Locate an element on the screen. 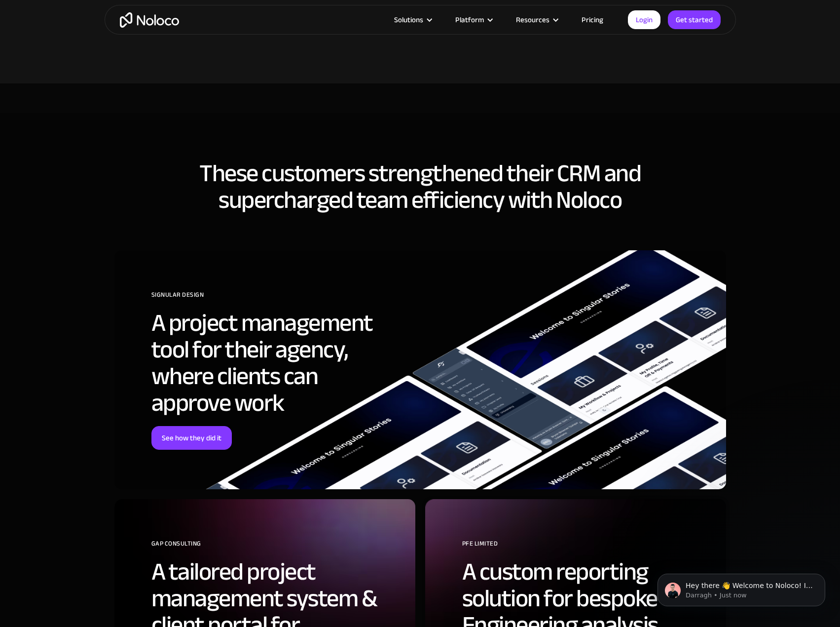 This screenshot has height=627, width=840. div: PFE Limited is located at coordinates (587, 547).